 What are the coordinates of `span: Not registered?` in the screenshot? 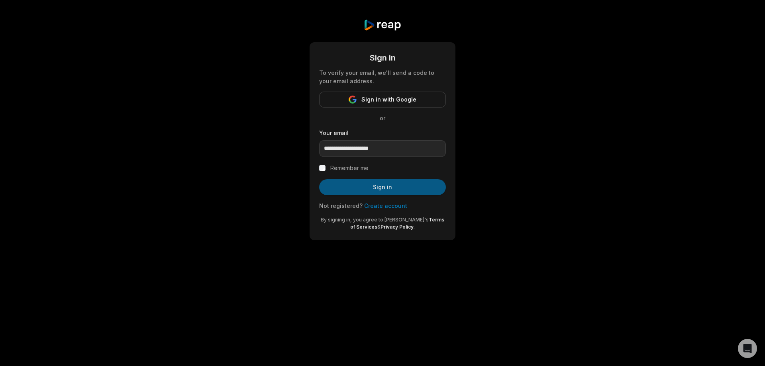 It's located at (341, 206).